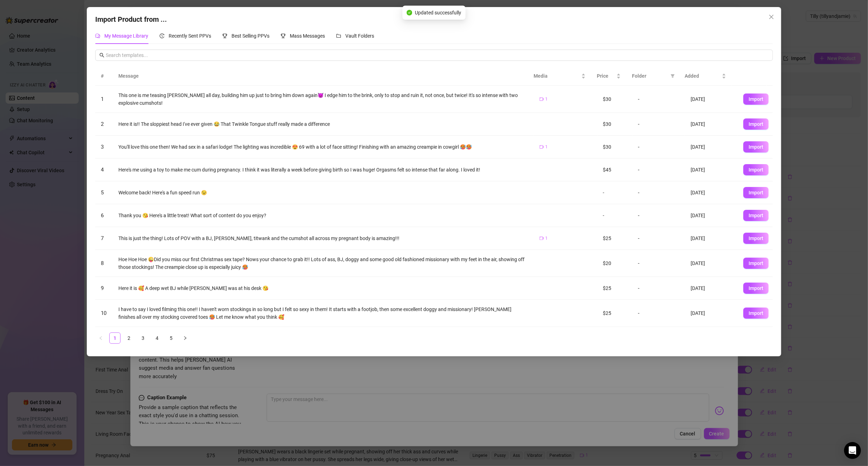  What do you see at coordinates (102, 55) in the screenshot?
I see `span: search` at bounding box center [102, 55].